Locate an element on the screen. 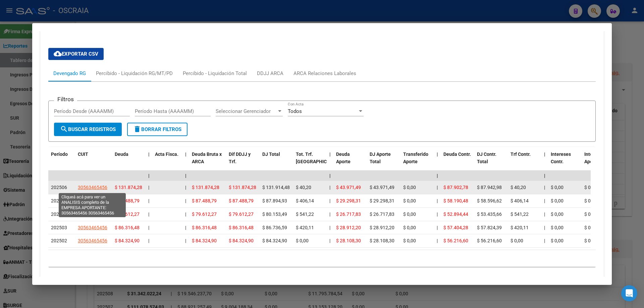 The image size is (644, 308). span: $ 87.902,78 is located at coordinates (456, 187).